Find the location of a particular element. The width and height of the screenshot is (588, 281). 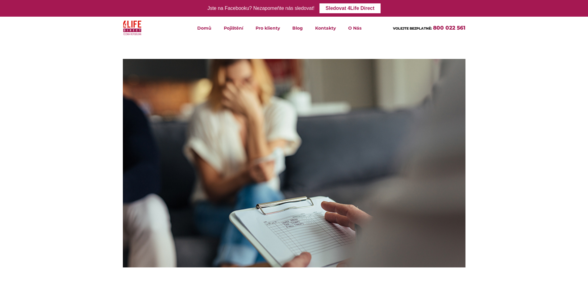

img: Ustaraná žena sedí na gauči a naproti ní člověk sepisuje dokument. is located at coordinates (294, 163).